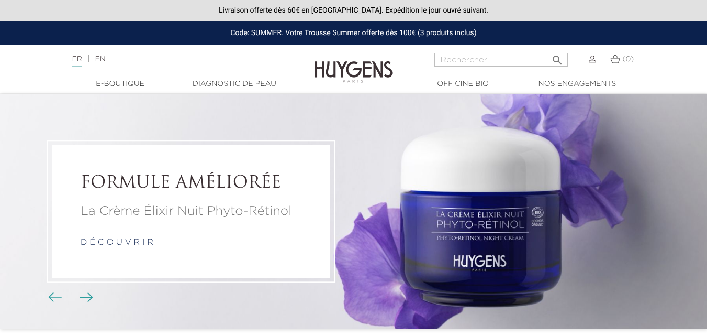 The image size is (707, 336). Describe the element at coordinates (191, 211) in the screenshot. I see `p: La Crème Élixir Nuit Phyto-Rétinol` at that location.